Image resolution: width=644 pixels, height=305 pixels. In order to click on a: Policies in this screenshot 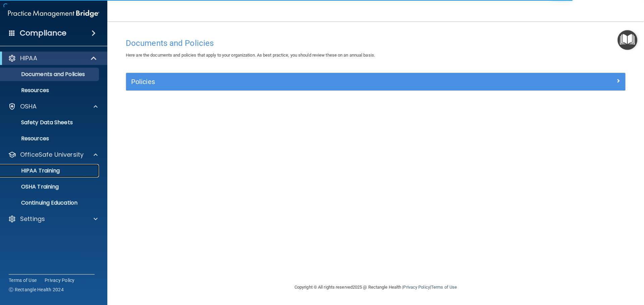, I will do `click(376, 82)`.